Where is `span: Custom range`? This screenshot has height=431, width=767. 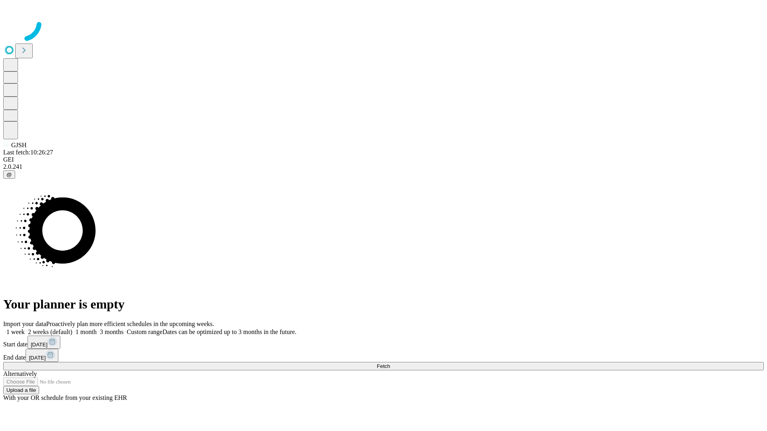
span: Custom range is located at coordinates (144, 332).